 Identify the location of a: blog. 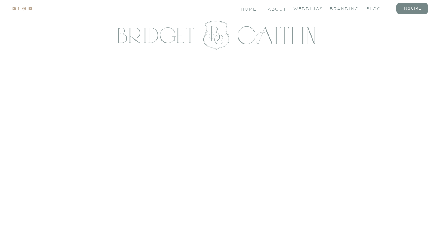
(378, 8).